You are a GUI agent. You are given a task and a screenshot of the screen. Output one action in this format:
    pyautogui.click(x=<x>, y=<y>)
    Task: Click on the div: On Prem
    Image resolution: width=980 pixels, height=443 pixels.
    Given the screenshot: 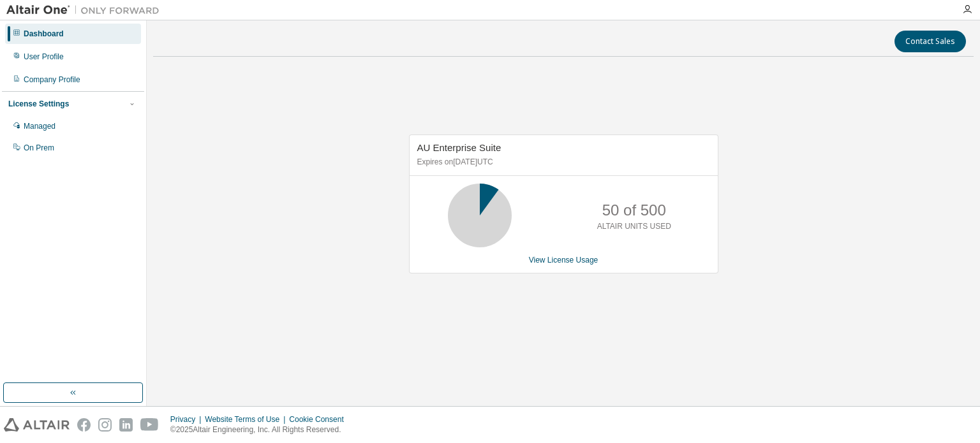 What is the action you would take?
    pyautogui.click(x=39, y=148)
    